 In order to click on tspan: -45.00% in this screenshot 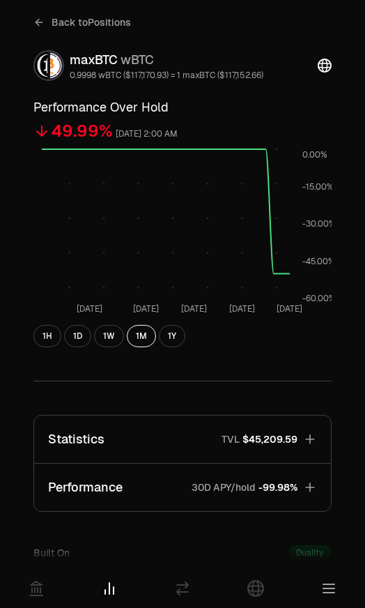, I will do `click(319, 261)`.